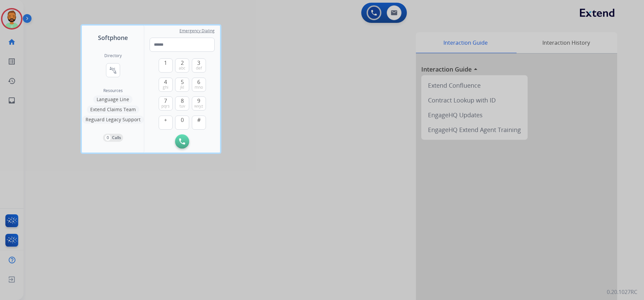  I want to click on span: Softphone, so click(113, 37).